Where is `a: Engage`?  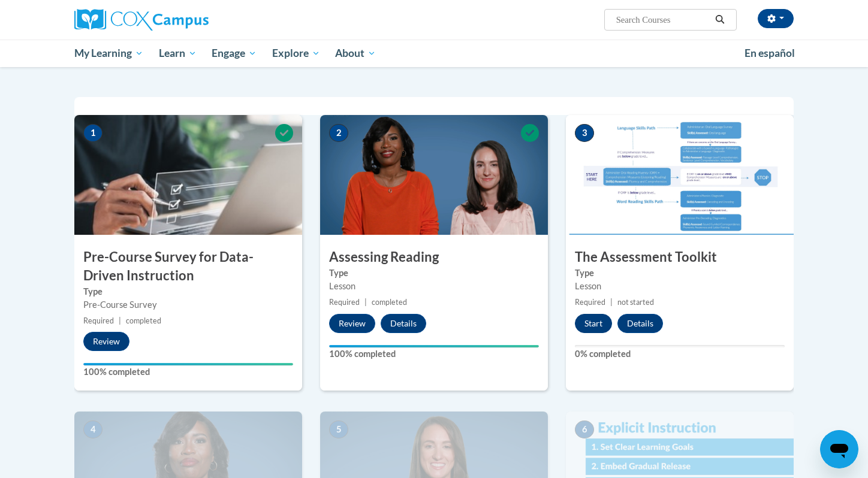
a: Engage is located at coordinates (233, 53).